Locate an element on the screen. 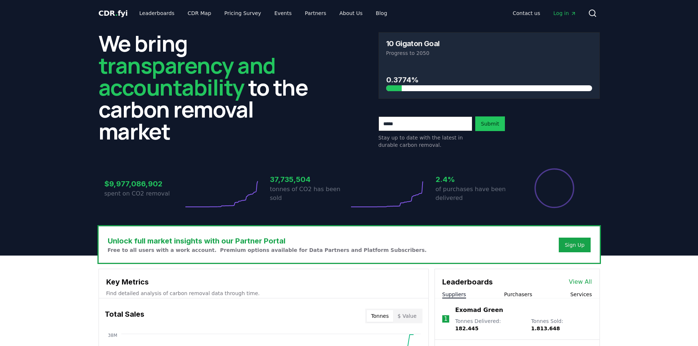 This screenshot has width=698, height=346. a: Pricing Survey is located at coordinates (243, 13).